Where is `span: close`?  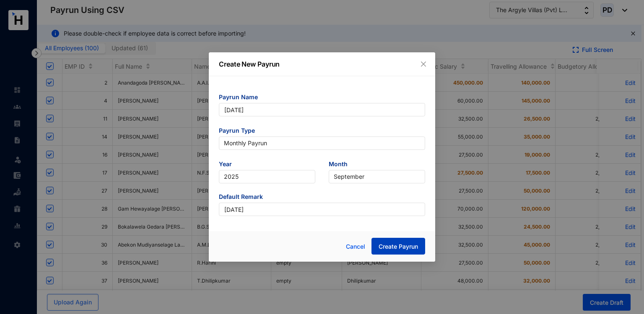 span: close is located at coordinates (424, 64).